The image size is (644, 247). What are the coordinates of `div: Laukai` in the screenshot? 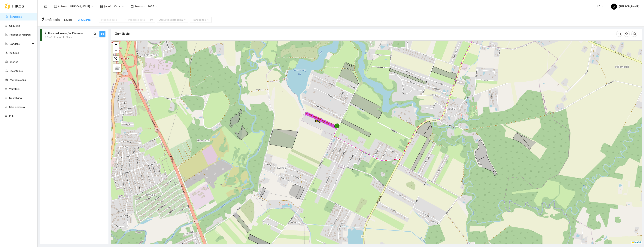 It's located at (68, 19).